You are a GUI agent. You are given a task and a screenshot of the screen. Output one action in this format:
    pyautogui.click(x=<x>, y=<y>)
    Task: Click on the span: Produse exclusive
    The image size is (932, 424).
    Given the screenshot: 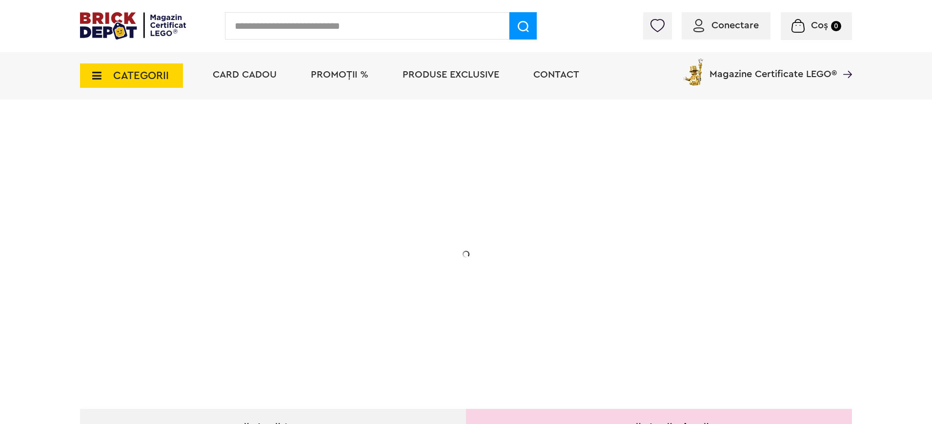 What is the action you would take?
    pyautogui.click(x=451, y=75)
    